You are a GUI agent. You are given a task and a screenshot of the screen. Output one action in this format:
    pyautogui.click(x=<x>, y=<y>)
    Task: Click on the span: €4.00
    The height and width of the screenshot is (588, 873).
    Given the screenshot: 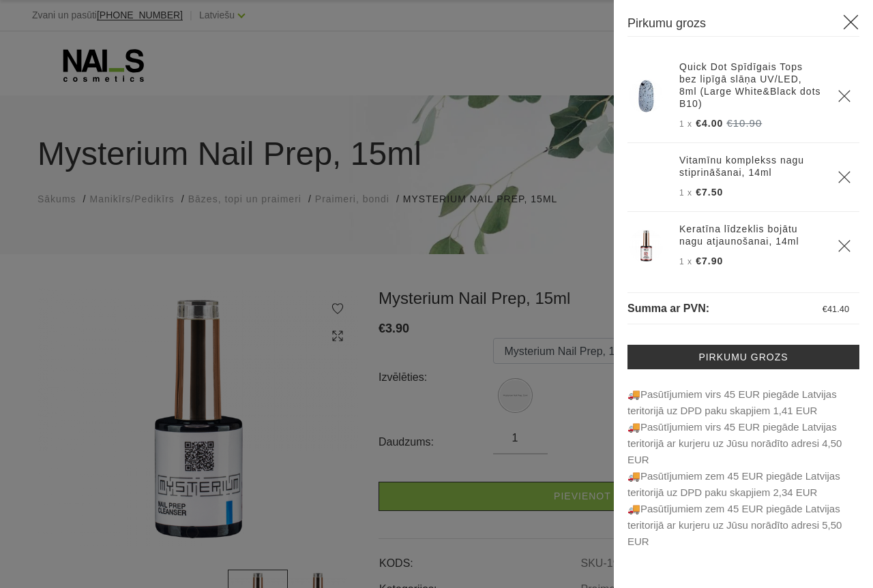 What is the action you would take?
    pyautogui.click(x=709, y=123)
    